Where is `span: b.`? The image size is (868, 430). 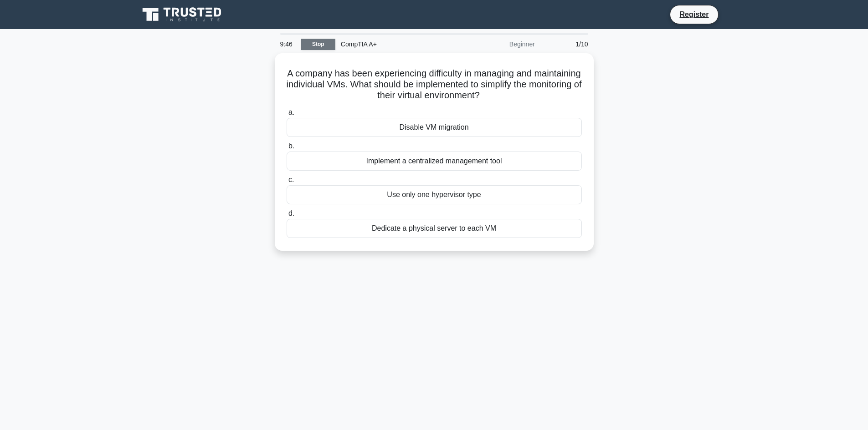 span: b. is located at coordinates (291, 145).